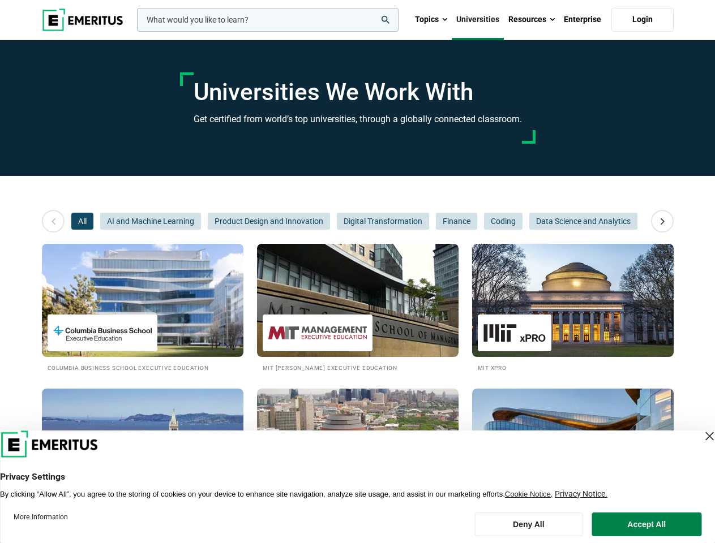  Describe the element at coordinates (143, 367) in the screenshot. I see `h2: Columbia Business School Executive Education` at that location.